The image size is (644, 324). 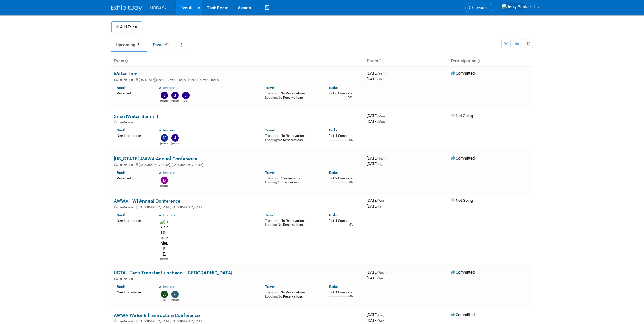 What do you see at coordinates (164, 143) in the screenshot?
I see `div: Mike Bussio` at bounding box center [164, 143].